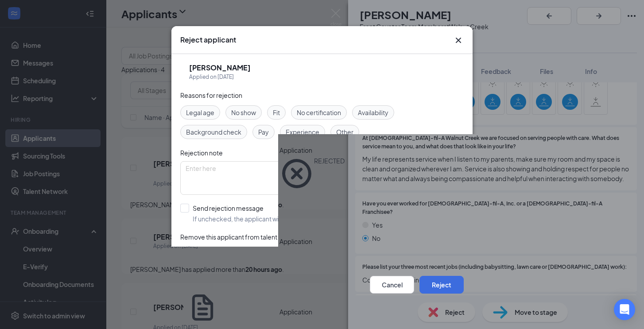  I want to click on span: Experience, so click(302, 132).